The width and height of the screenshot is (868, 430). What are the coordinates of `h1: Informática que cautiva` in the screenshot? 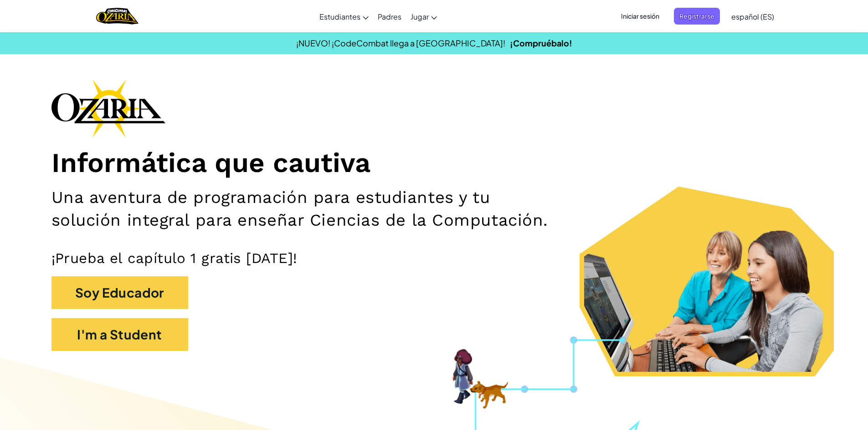 It's located at (434, 163).